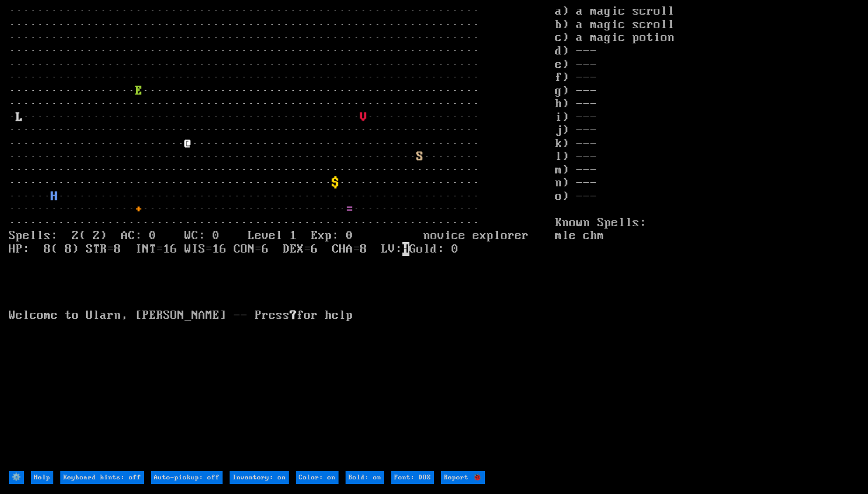  Describe the element at coordinates (707, 237) in the screenshot. I see `stats: a) a magic scroll b) a magic scroll c) a magic potion d) --- e) --- f) --- g) --- h) --- i) --- j...` at that location.